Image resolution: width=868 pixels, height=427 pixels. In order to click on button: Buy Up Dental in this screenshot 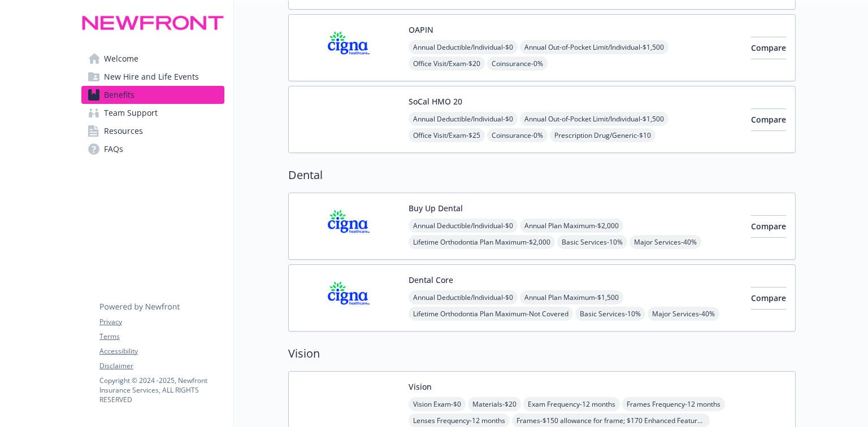, I will do `click(436, 208)`.